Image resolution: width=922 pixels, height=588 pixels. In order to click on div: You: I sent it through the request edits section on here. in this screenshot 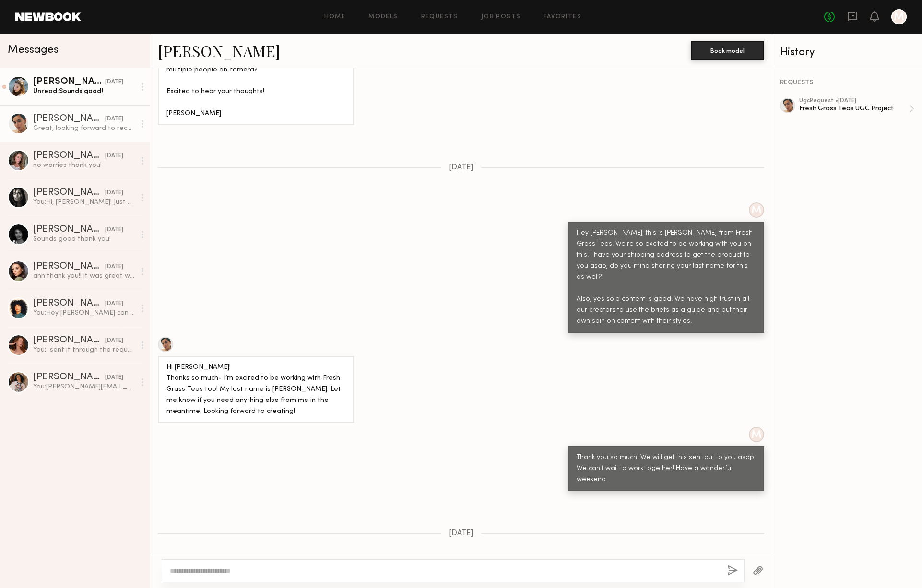, I will do `click(84, 349)`.